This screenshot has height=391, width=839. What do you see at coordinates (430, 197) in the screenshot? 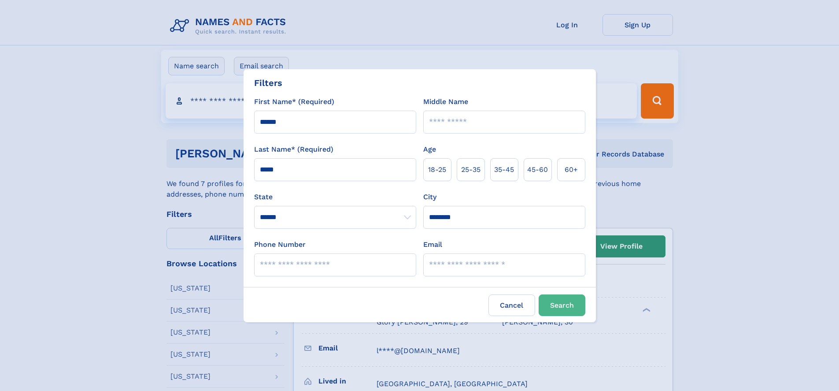
I see `label: City` at bounding box center [430, 197].